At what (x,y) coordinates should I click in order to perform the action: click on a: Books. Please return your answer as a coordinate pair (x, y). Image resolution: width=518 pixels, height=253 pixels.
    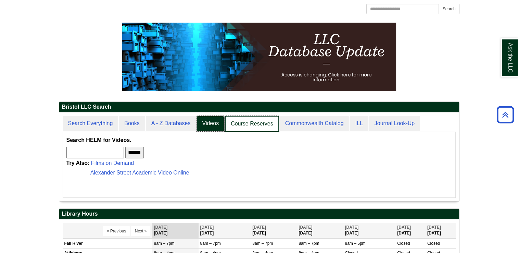
    Looking at the image, I should click on (132, 123).